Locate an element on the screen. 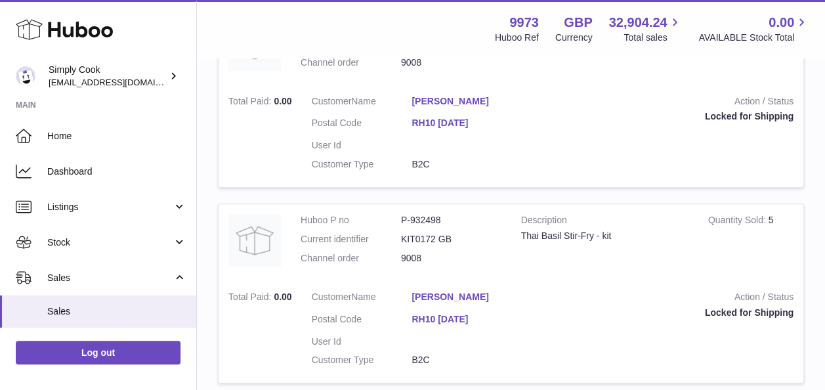 This screenshot has height=390, width=825. dt: Huboo P no is located at coordinates (350, 220).